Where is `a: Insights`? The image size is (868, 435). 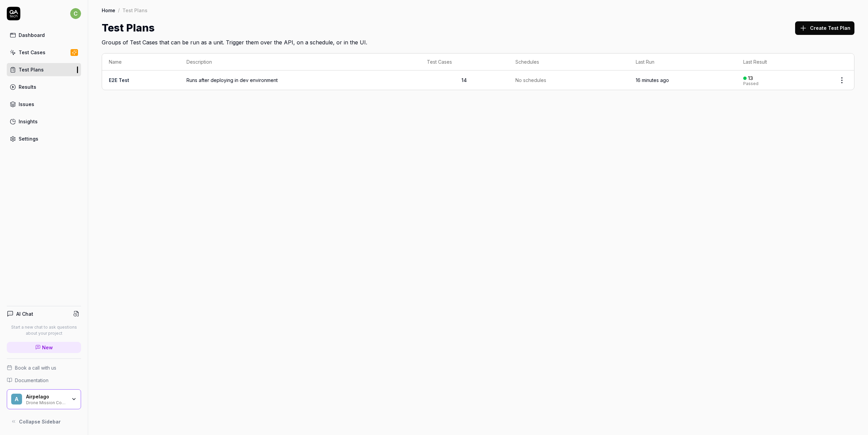
a: Insights is located at coordinates (44, 121).